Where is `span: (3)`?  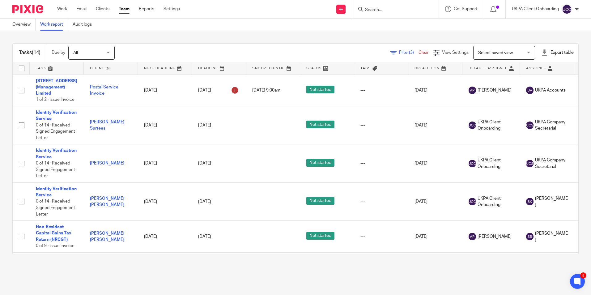
span: (3) is located at coordinates (412, 53).